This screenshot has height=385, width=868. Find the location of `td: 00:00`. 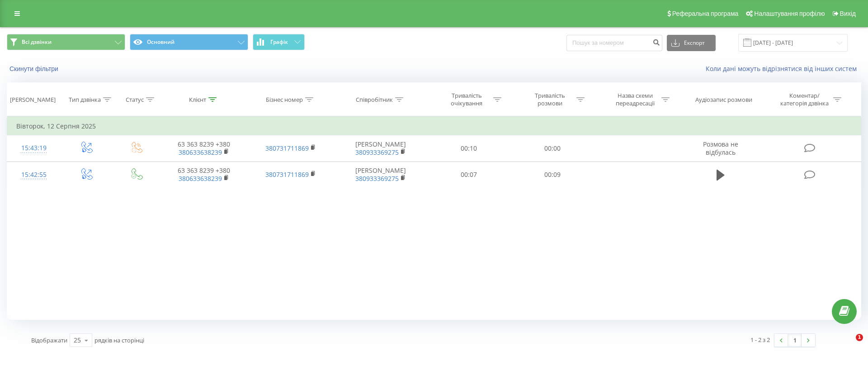

td: 00:00 is located at coordinates (552, 148).